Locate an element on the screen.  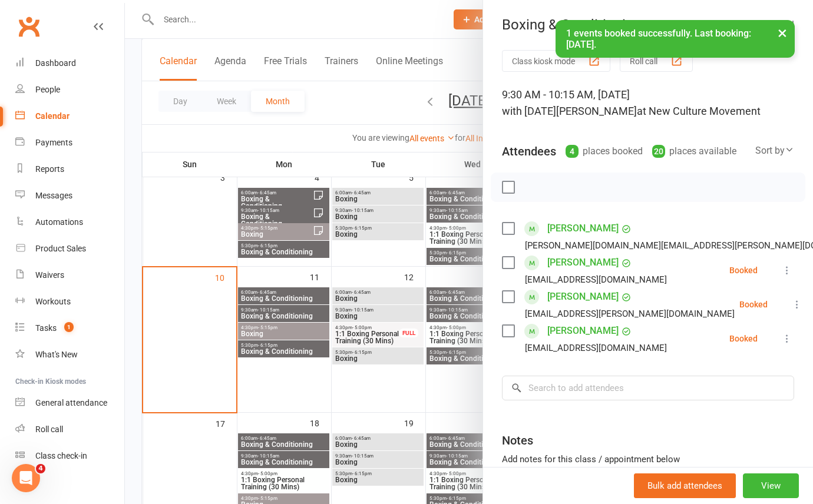
a: General attendance kiosk mode is located at coordinates (70, 403).